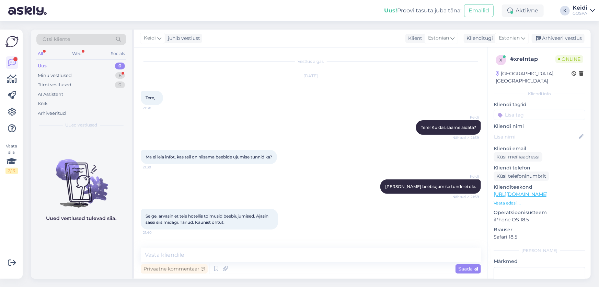 The width and height of the screenshot is (599, 287). What do you see at coordinates (414, 38) in the screenshot?
I see `div: Klient` at bounding box center [414, 38].